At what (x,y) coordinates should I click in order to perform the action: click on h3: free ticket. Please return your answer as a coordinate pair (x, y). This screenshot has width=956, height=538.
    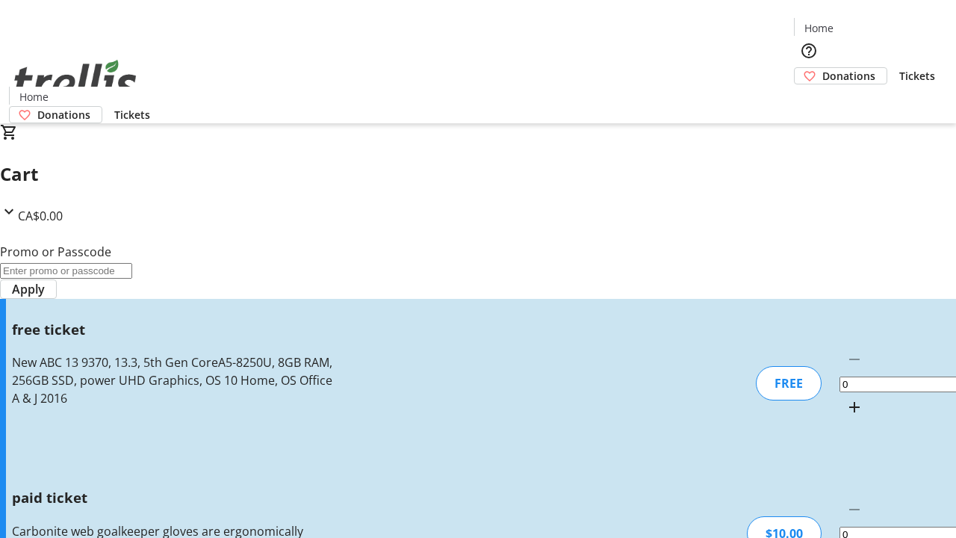
    Looking at the image, I should click on (175, 329).